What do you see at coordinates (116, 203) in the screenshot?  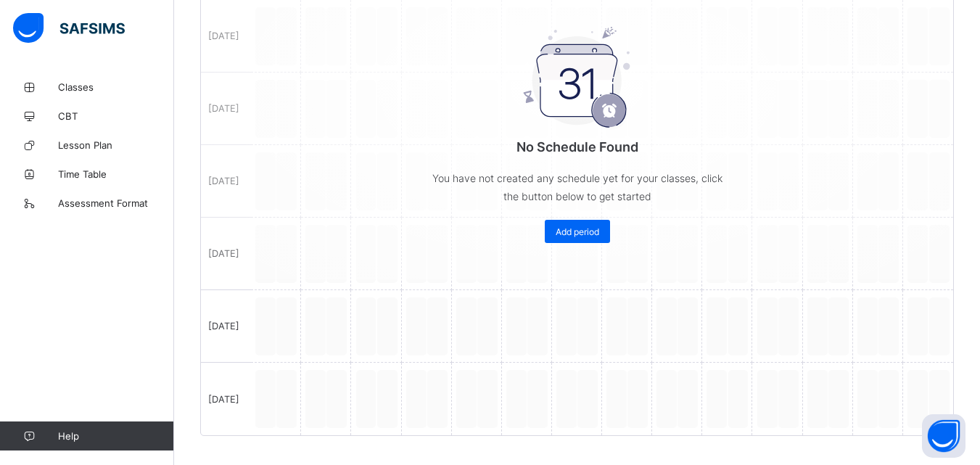 I see `span: Assessment Format` at bounding box center [116, 203].